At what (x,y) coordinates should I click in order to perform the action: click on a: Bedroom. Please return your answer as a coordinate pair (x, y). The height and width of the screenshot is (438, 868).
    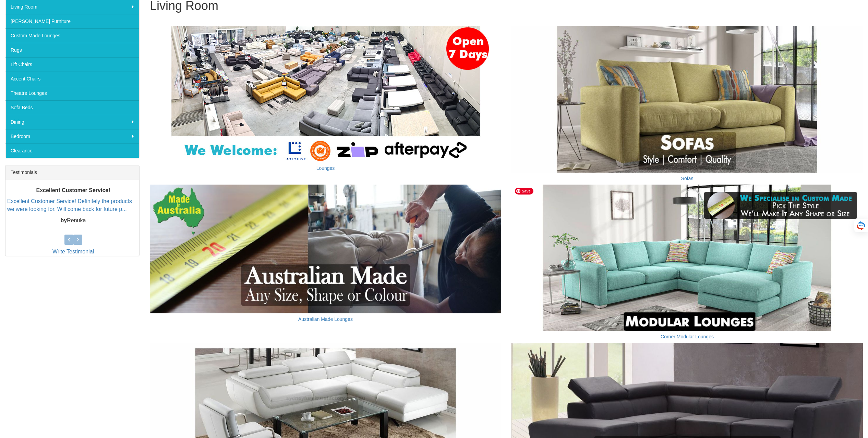
    Looking at the image, I should click on (72, 137).